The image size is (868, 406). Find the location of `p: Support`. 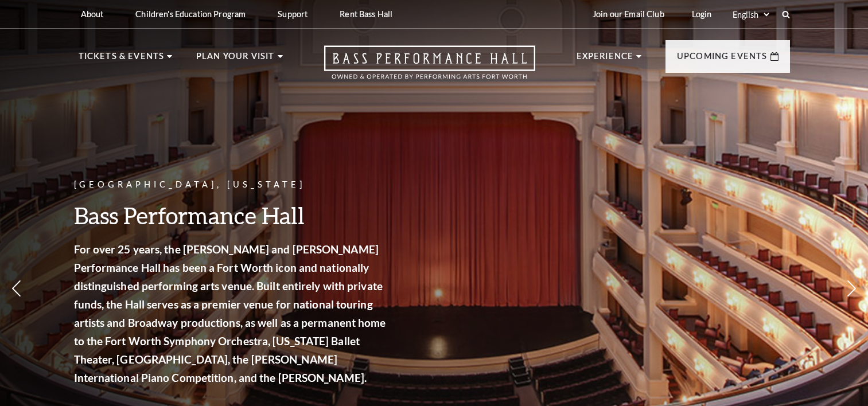

p: Support is located at coordinates (293, 14).